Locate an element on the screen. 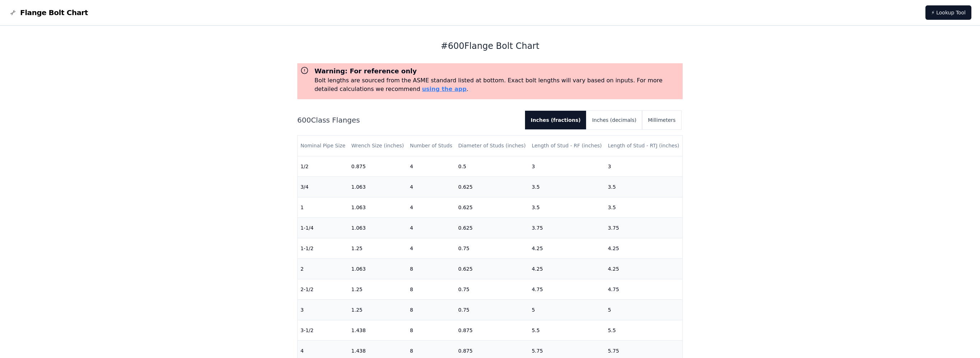 The height and width of the screenshot is (358, 980). td: 1.438 is located at coordinates (377, 330).